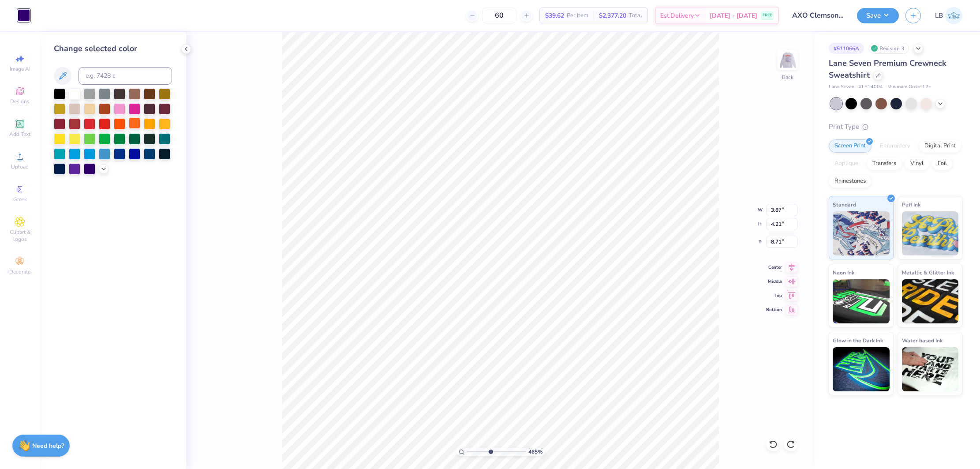  What do you see at coordinates (20, 200) in the screenshot?
I see `span: Greek` at bounding box center [20, 200].